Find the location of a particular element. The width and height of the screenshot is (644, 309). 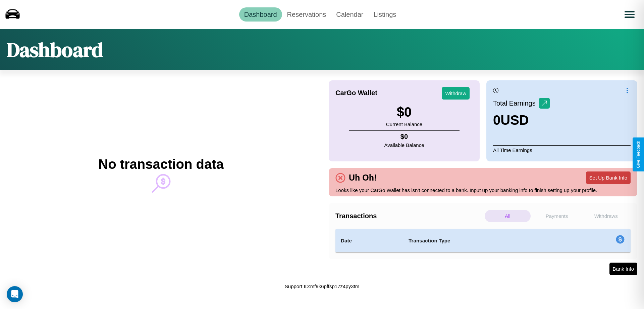

h4: Uh Oh! is located at coordinates (362, 178).